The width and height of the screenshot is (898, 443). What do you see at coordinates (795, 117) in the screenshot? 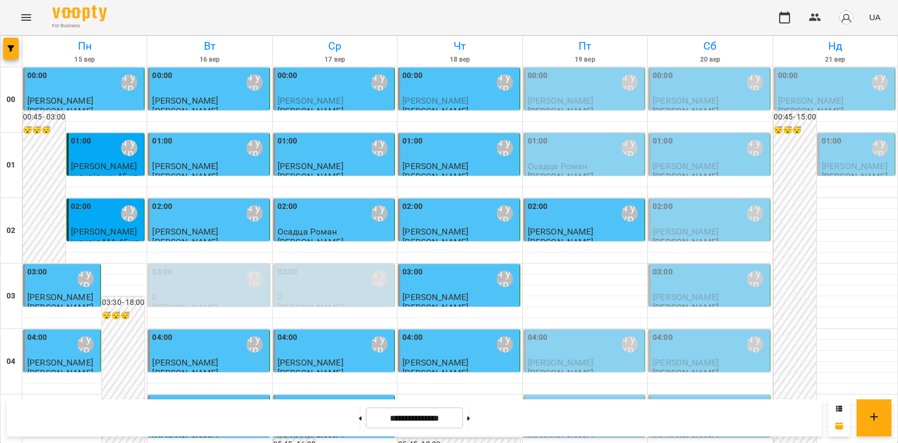
I see `h6: 00:45 - 15:00` at bounding box center [795, 117].